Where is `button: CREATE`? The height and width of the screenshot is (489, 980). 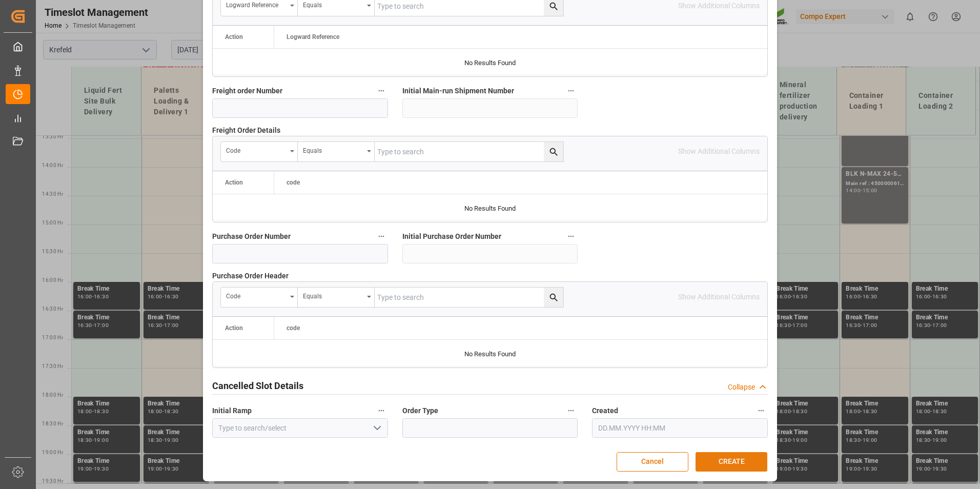 button: CREATE is located at coordinates (731, 462).